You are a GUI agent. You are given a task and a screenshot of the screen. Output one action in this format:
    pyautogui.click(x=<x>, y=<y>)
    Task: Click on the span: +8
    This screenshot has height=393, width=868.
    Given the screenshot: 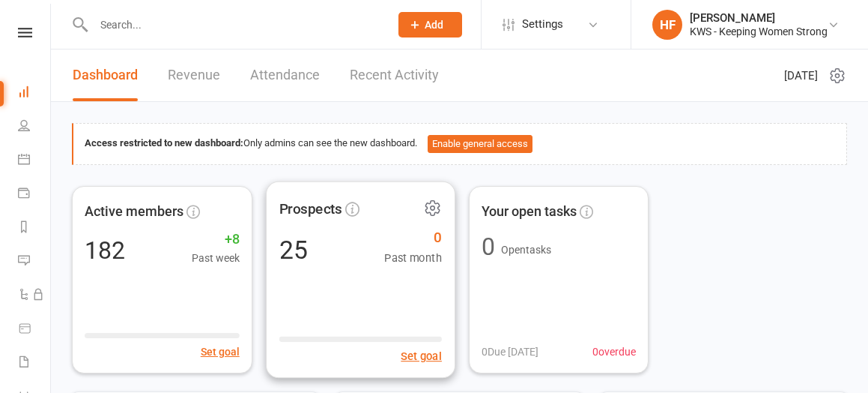 What is the action you would take?
    pyautogui.click(x=215, y=239)
    